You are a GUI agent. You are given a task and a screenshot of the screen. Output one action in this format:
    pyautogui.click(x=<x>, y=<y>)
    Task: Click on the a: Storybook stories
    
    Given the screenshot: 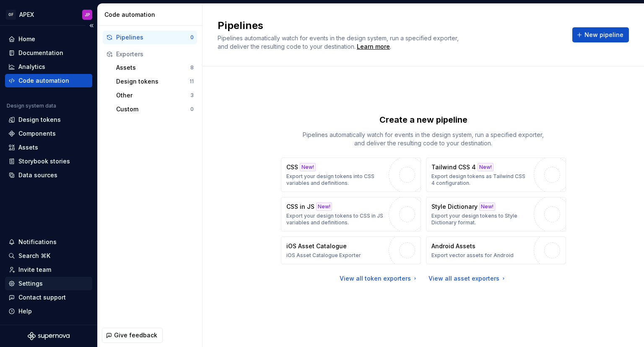 What is the action you would take?
    pyautogui.click(x=49, y=161)
    